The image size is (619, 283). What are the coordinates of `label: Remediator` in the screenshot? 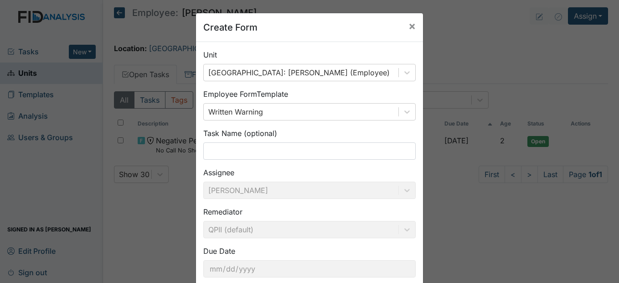 It's located at (223, 212).